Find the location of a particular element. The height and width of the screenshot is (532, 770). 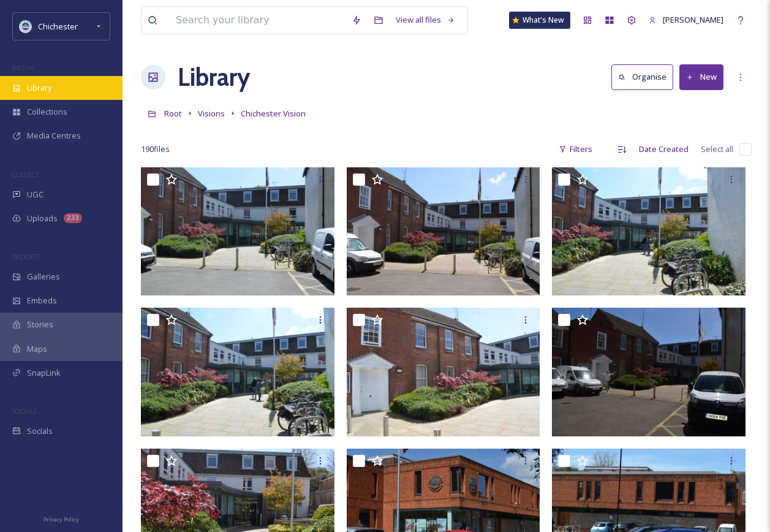

div: 233 is located at coordinates (73, 218).